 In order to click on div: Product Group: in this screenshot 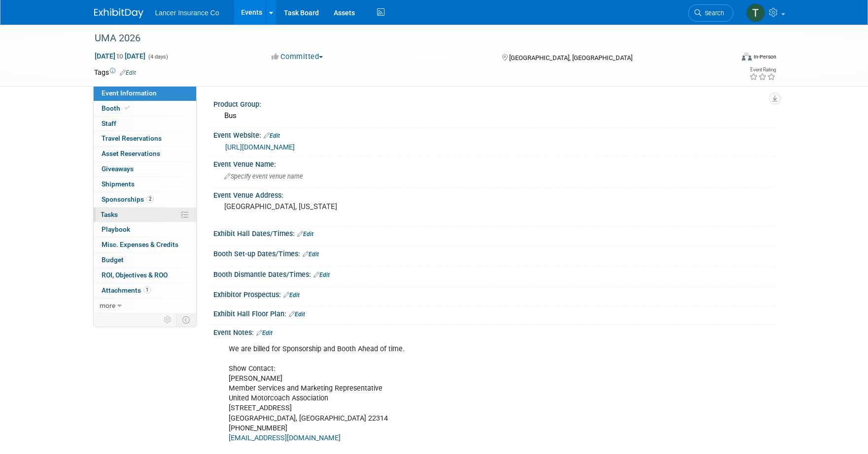, I will do `click(494, 103)`.